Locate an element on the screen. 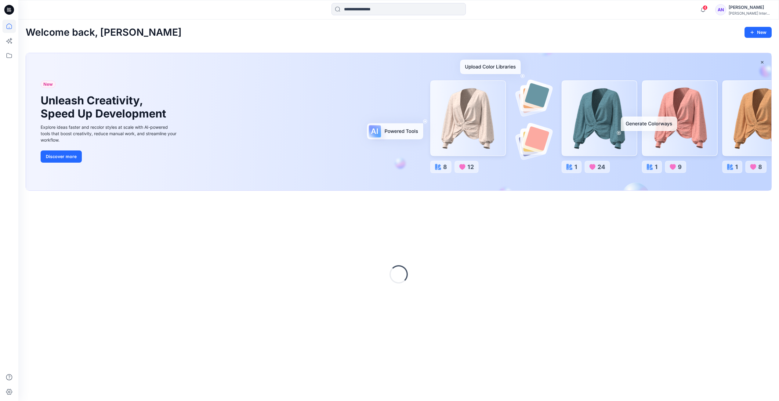 This screenshot has height=401, width=779. button: Discover more is located at coordinates (61, 157).